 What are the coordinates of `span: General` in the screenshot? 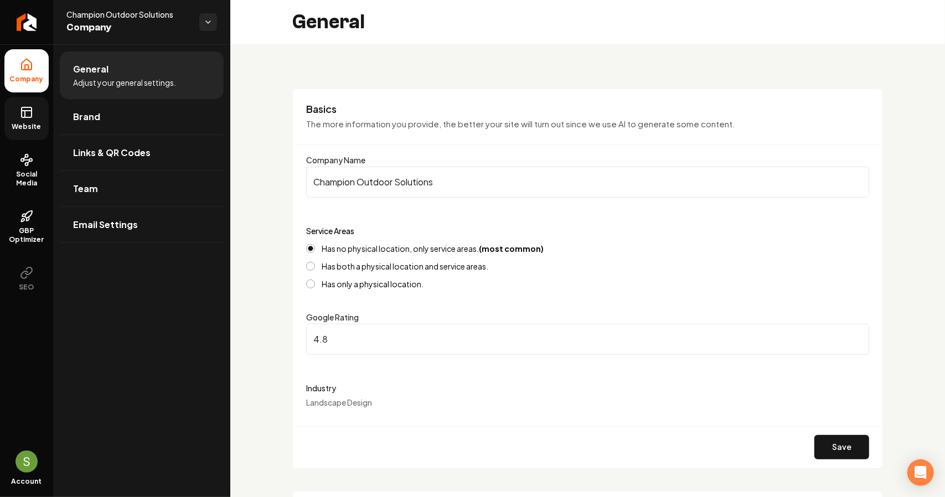 It's located at (91, 69).